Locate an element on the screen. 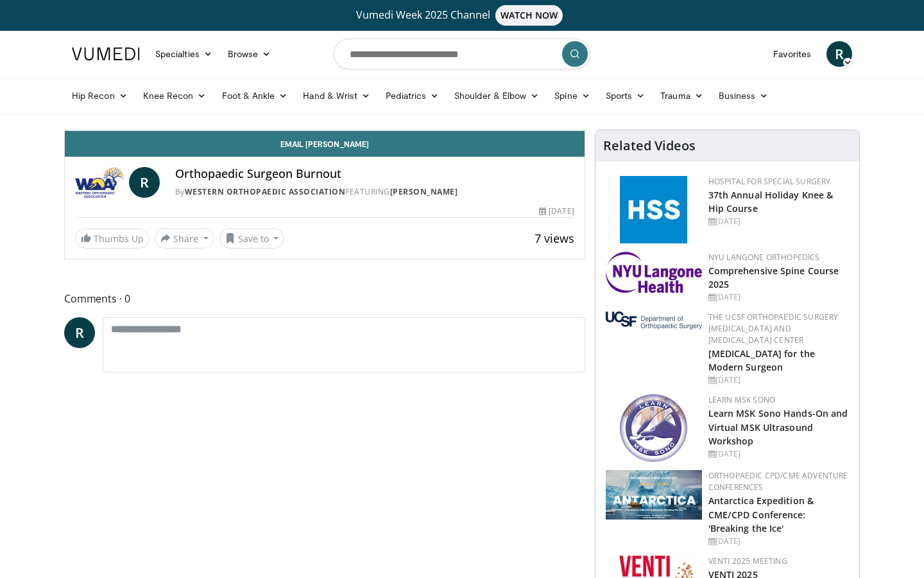 The height and width of the screenshot is (578, 924). a: NYU Langone Orthopedics is located at coordinates (764, 257).